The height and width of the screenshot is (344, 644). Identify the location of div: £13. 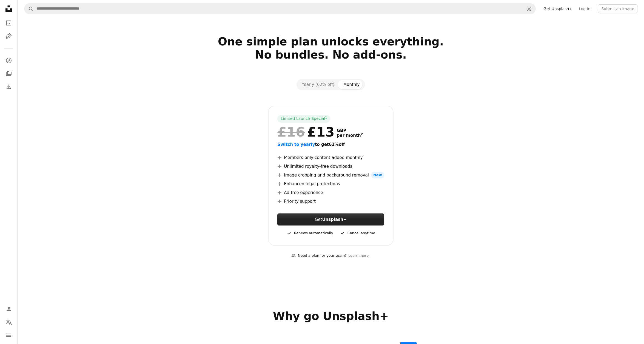
(306, 132).